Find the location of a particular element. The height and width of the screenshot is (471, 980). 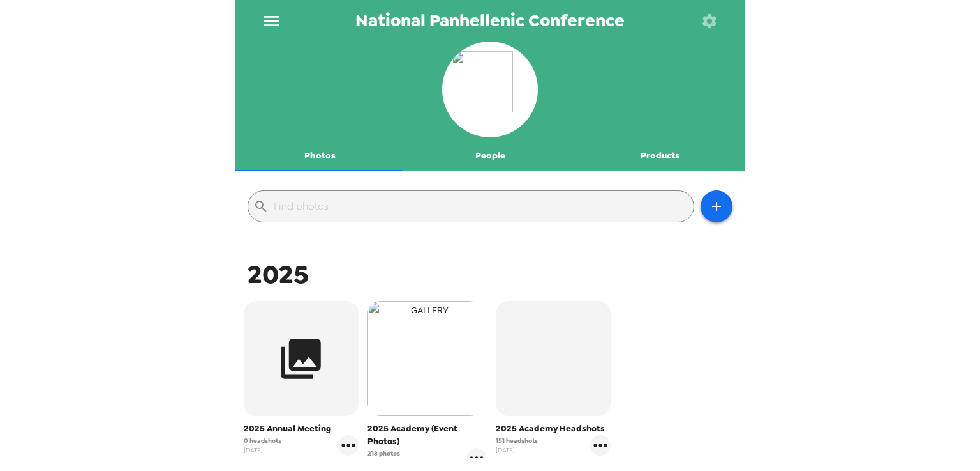

span: 0 headshots is located at coordinates (262, 440).